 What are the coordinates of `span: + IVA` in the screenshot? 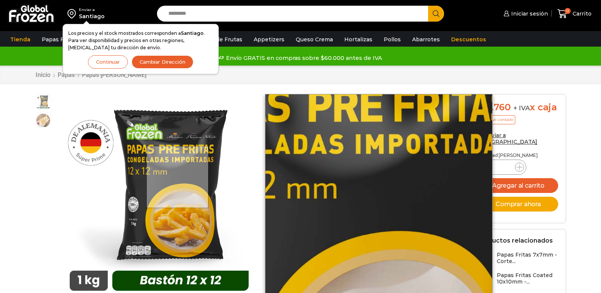 It's located at (521, 108).